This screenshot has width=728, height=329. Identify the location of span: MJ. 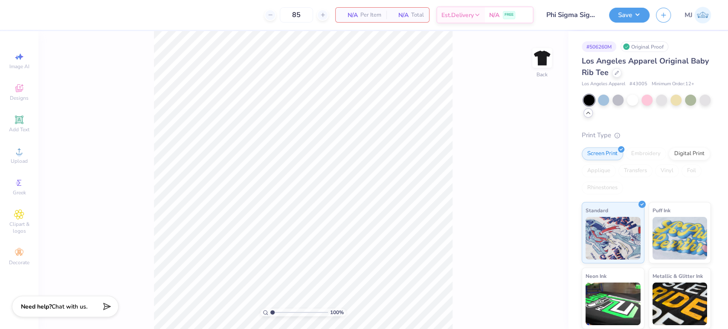
(688, 15).